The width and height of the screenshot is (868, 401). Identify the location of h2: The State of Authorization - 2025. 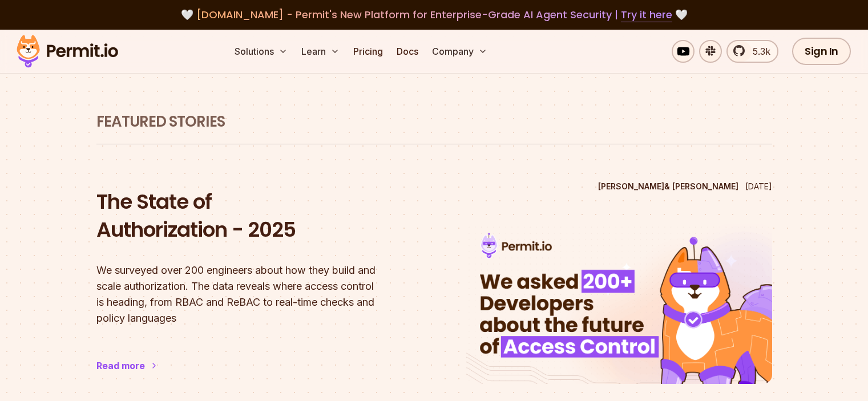
(249, 216).